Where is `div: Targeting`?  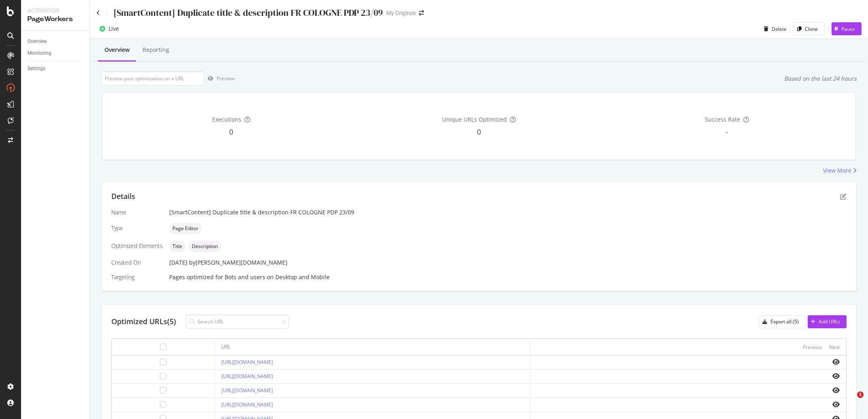 div: Targeting is located at coordinates (137, 277).